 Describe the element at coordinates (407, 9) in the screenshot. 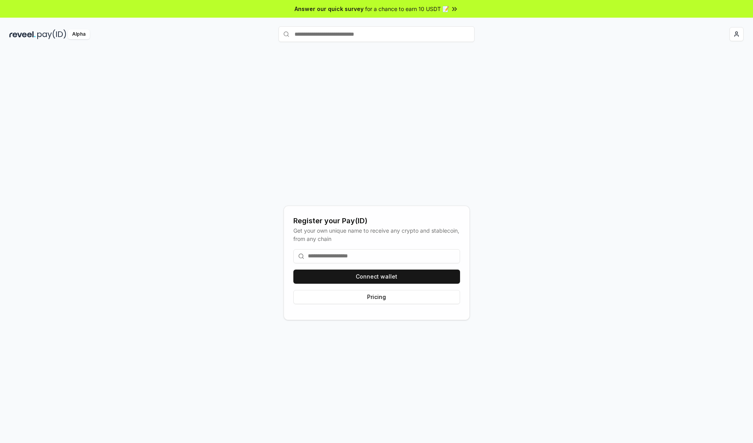

I see `span: for a chance to earn 10 USDT 📝` at that location.